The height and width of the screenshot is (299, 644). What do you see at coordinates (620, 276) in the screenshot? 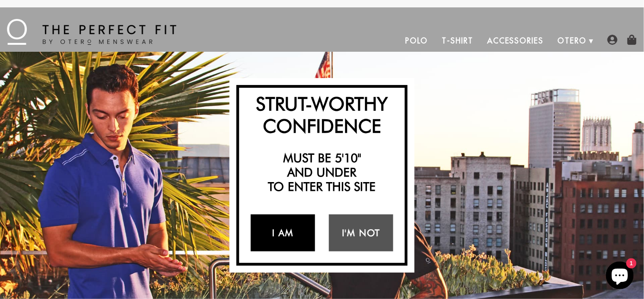
I see `inbox-online-store-chat: Shopify online store chat` at bounding box center [620, 276].